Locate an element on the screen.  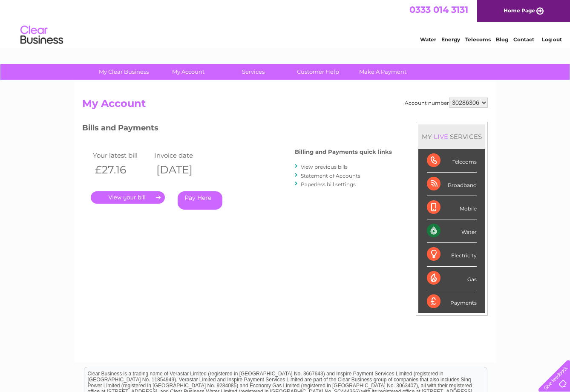
a: Blog is located at coordinates (502, 39).